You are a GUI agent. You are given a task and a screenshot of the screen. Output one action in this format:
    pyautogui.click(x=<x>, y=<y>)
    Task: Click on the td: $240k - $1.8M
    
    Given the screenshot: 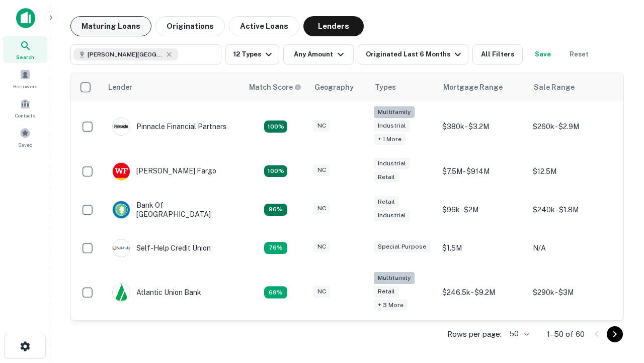 What is the action you would take?
    pyautogui.click(x=573, y=210)
    